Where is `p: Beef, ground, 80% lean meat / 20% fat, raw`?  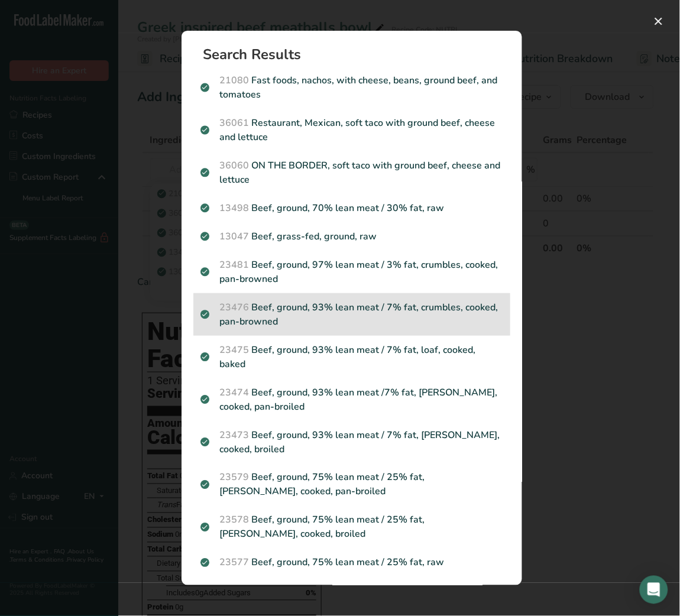 p: Beef, ground, 80% lean meat / 20% fat, raw is located at coordinates (352, 591).